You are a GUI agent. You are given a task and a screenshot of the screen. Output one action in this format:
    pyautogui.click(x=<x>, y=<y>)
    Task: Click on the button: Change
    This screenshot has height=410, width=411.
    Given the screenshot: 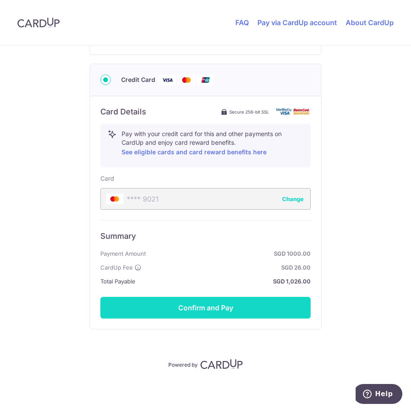 What is the action you would take?
    pyautogui.click(x=293, y=199)
    